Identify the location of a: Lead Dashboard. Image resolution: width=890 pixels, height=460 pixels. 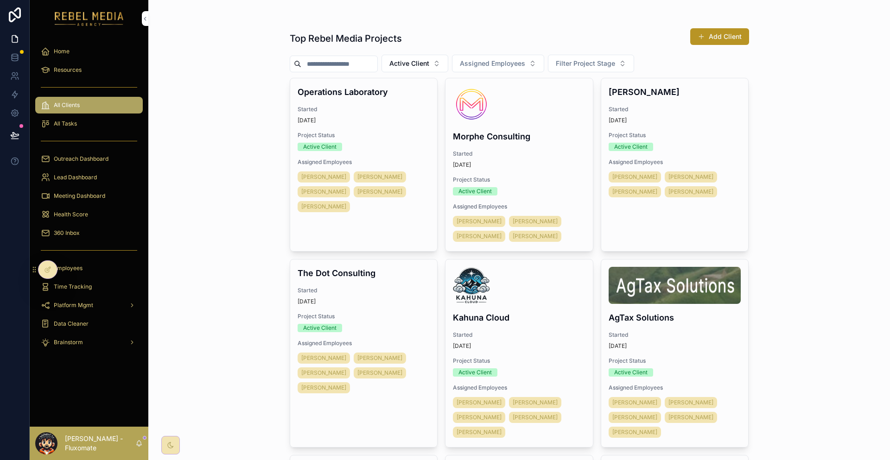
(89, 177).